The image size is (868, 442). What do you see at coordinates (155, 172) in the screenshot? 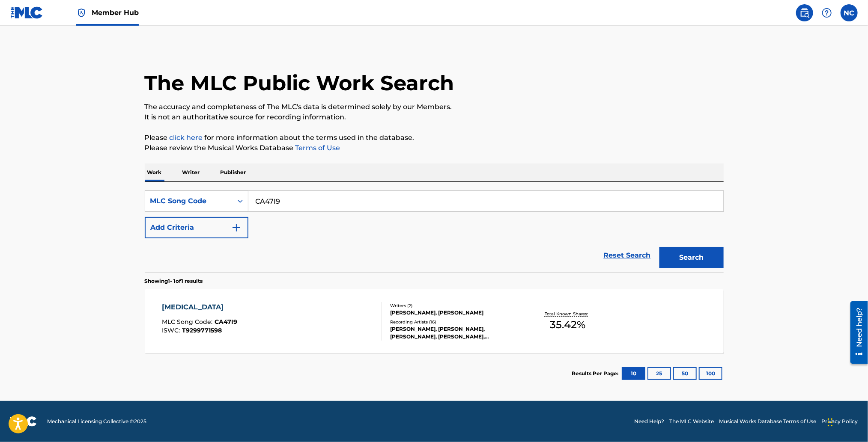
I see `p: Work` at bounding box center [155, 172].